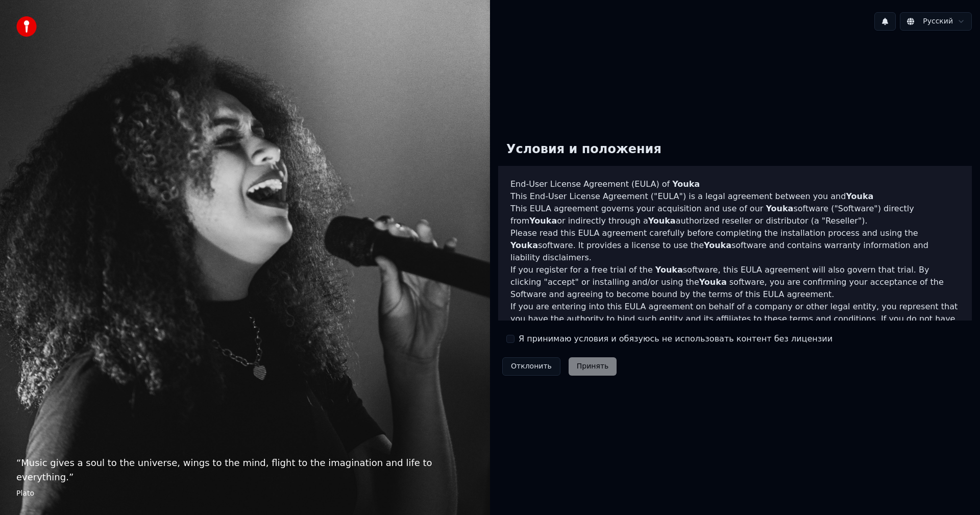 Image resolution: width=980 pixels, height=515 pixels. I want to click on footer: Plato, so click(245, 494).